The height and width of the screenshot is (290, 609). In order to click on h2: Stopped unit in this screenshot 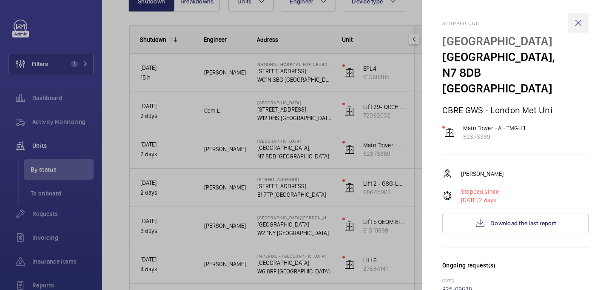, I will do `click(516, 23)`.